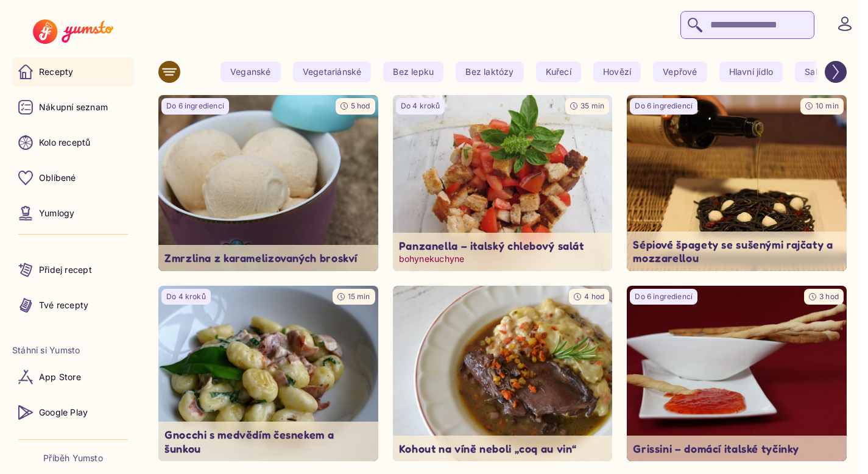  Describe the element at coordinates (65, 142) in the screenshot. I see `p: Kolo receptů` at that location.